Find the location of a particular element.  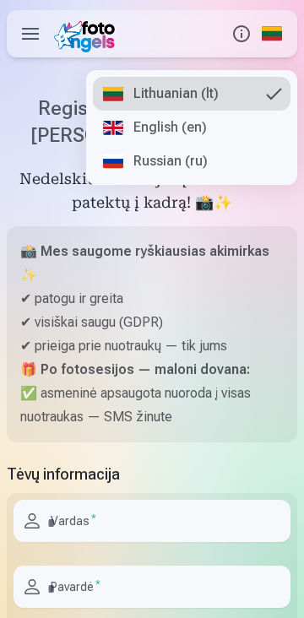

p: ✅ asmeninė apsaugota nuoroda į visas nuotraukas — SMS žinute is located at coordinates (152, 405).